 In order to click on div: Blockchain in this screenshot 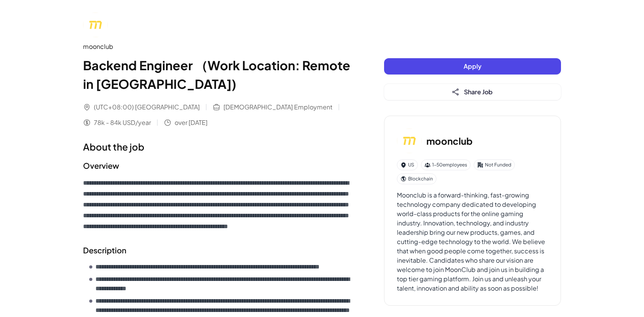, I will do `click(417, 179)`.